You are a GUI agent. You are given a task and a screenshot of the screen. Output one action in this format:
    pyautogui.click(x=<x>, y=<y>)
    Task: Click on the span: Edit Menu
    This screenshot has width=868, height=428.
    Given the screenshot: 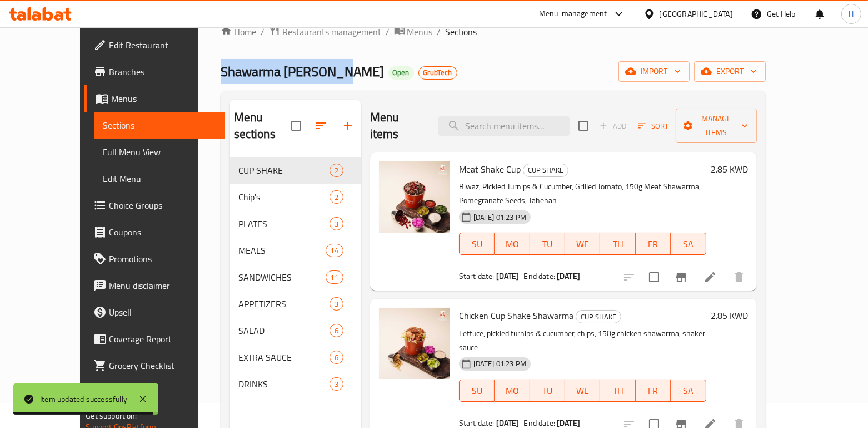 What is the action you would take?
    pyautogui.click(x=159, y=179)
    